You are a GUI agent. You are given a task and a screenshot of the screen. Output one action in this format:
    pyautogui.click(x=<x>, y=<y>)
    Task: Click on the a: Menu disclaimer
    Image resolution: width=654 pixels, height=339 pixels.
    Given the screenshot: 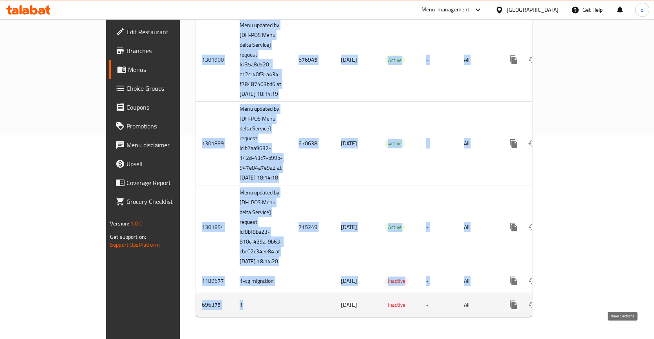 What is the action you would take?
    pyautogui.click(x=162, y=145)
    